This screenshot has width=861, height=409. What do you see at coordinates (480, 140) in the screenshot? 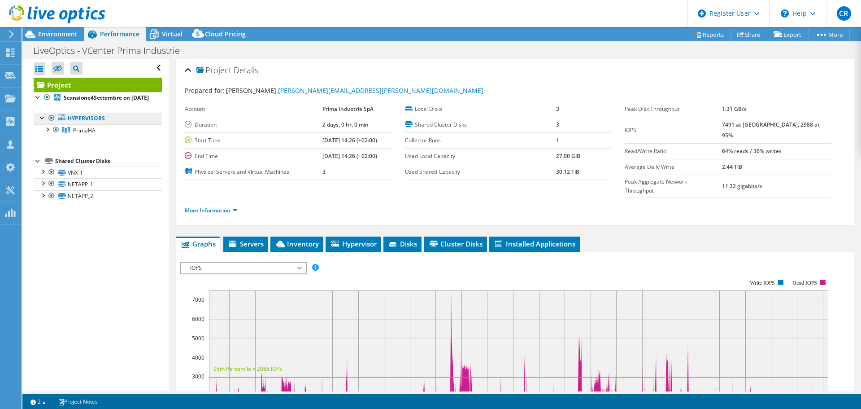
I see `label: Collector Runs` at bounding box center [480, 140].